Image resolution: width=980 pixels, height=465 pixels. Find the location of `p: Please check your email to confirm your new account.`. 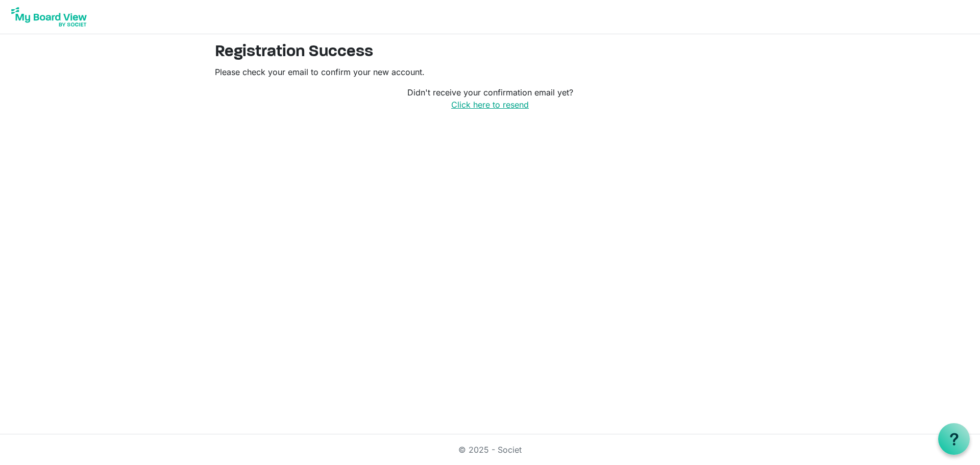

p: Please check your email to confirm your new account. is located at coordinates (490, 72).